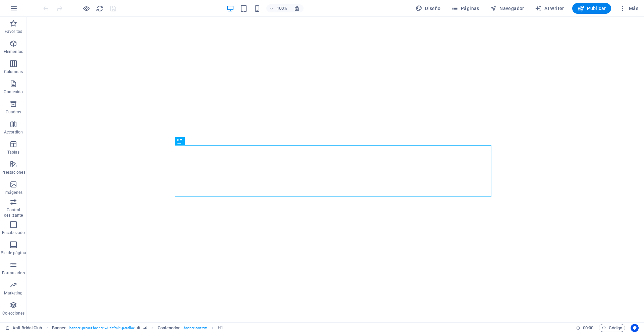 This screenshot has height=333, width=644. I want to click on i: Al redimensionar, ajustar el nivel de zoom automáticamente para ajustarse al dispositivo elegido., so click(297, 8).